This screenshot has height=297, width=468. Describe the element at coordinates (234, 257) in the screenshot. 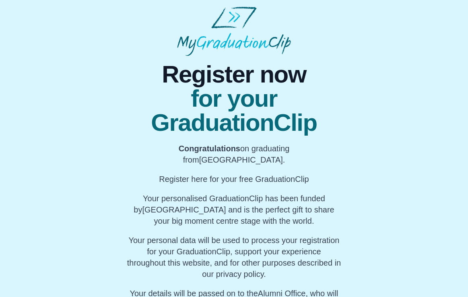

I see `p: Your personal data will be used to process your registration for your GraduationClip, support you...` at that location.